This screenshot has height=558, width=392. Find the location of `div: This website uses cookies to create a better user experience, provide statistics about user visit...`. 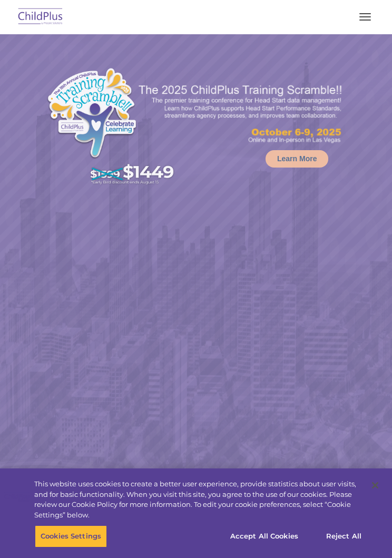

div: This website uses cookies to create a better user experience, provide statistics about user visit... is located at coordinates (199, 499).